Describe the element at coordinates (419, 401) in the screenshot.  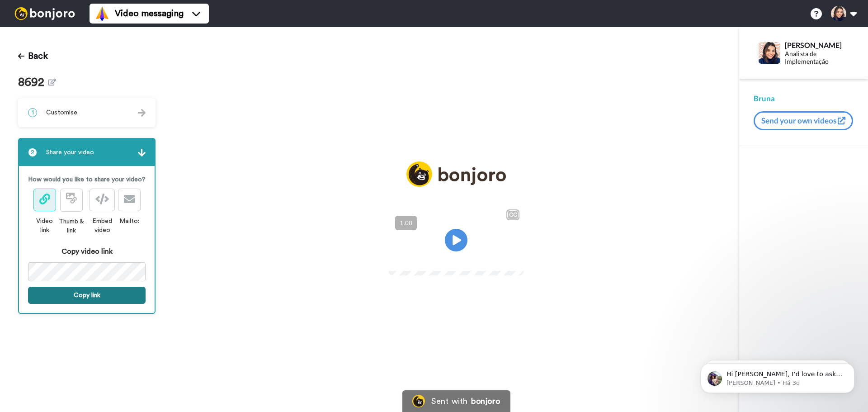
I see `img: Bonjoro Logo` at that location.